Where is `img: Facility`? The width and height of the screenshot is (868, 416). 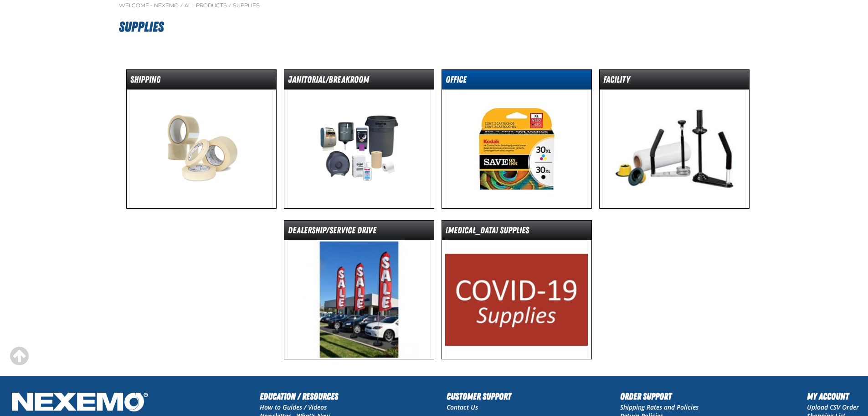 img: Facility is located at coordinates (674, 149).